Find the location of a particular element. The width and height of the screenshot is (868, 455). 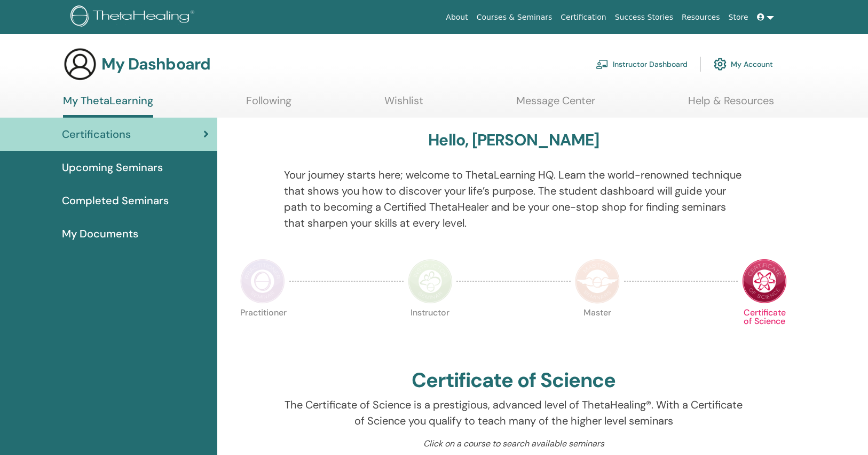

p: Instructor is located at coordinates (431, 331).